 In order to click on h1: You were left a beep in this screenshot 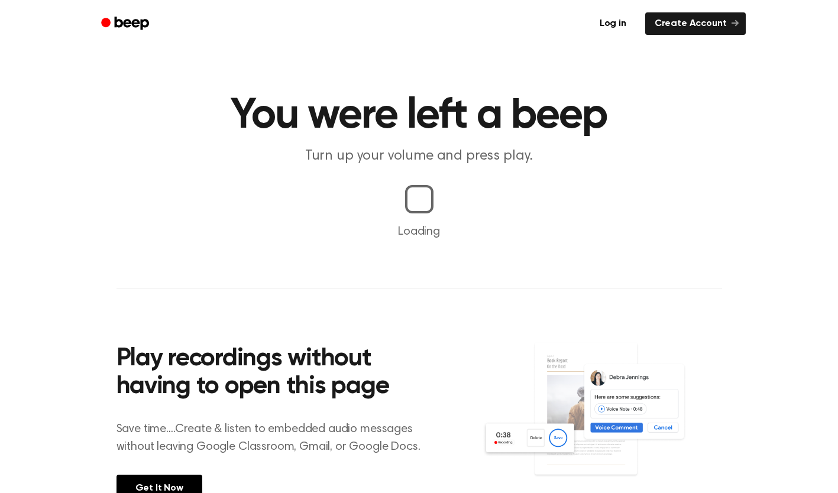, I will do `click(419, 116)`.